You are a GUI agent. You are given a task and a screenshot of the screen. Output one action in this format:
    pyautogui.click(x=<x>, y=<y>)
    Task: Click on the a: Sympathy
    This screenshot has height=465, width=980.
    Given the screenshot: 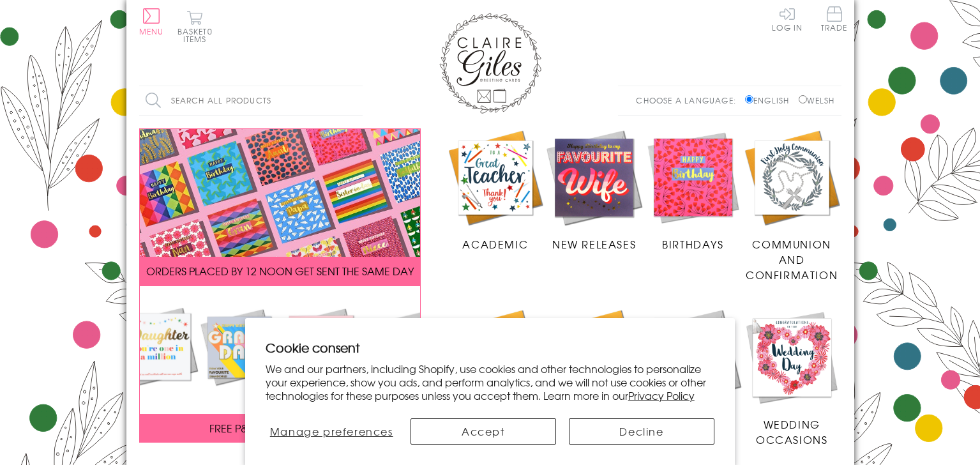 What is the action you would take?
    pyautogui.click(x=693, y=370)
    